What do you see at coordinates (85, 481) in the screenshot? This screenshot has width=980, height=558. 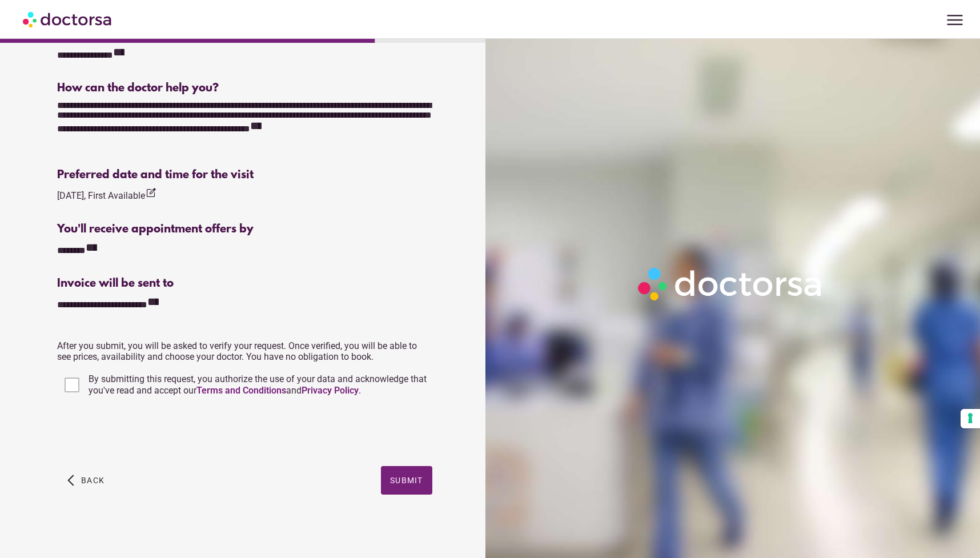 I see `button: arrow_back_ios Back` at bounding box center [85, 481].